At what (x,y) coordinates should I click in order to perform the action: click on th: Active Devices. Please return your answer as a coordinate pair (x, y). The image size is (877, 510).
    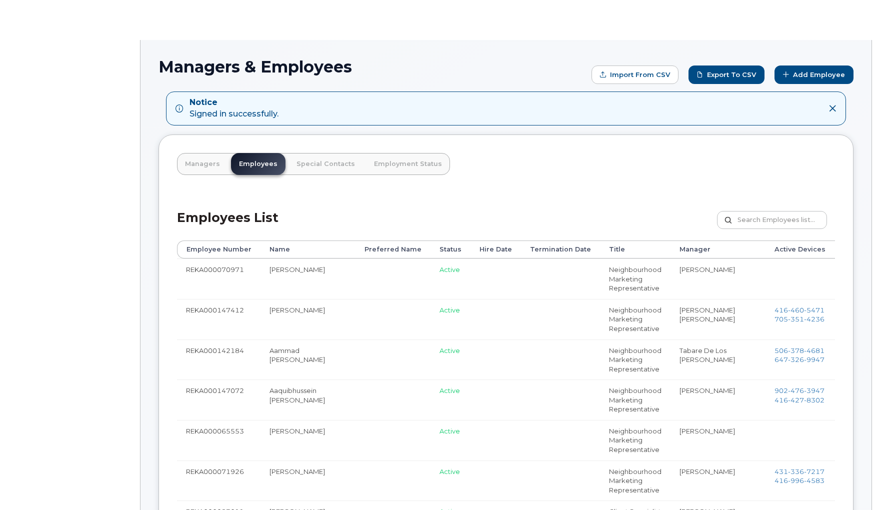
    Looking at the image, I should click on (800, 250).